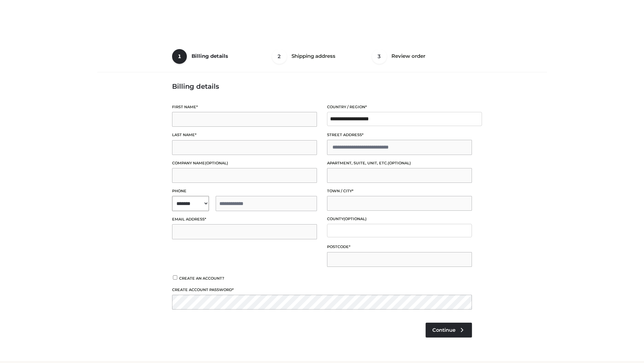 The height and width of the screenshot is (363, 644). Describe the element at coordinates (202, 278) in the screenshot. I see `span: Create an account?` at that location.